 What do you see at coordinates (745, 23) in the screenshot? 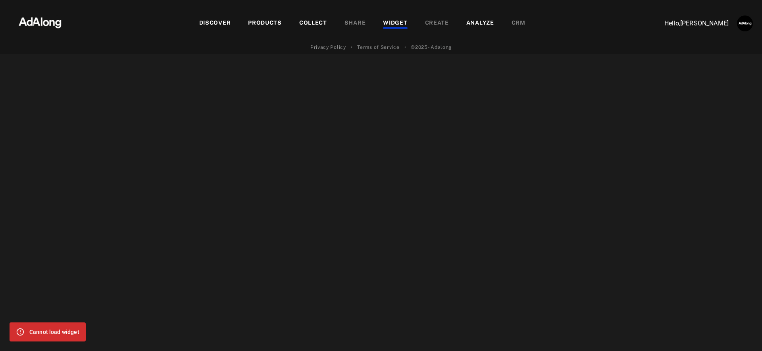
I see `img: AATXAJzUJh5t706S9lc_3n6z7NVUglPkrjZIexBIJ3ug=s96-c` at bounding box center [745, 23].